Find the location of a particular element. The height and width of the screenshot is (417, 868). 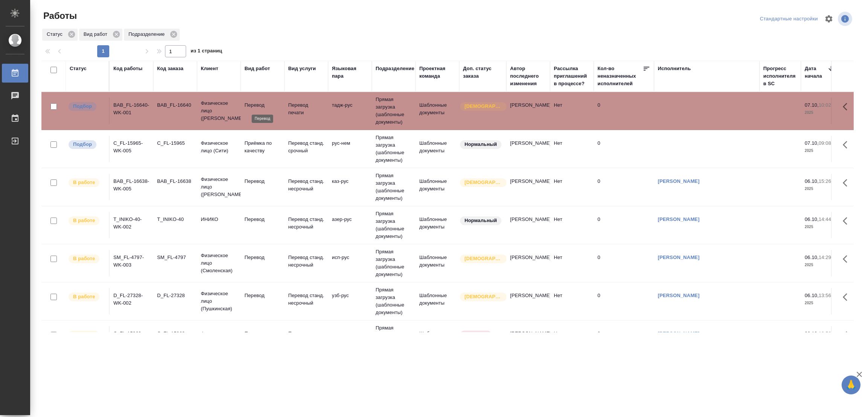

p: ИНИКО is located at coordinates (219, 219).